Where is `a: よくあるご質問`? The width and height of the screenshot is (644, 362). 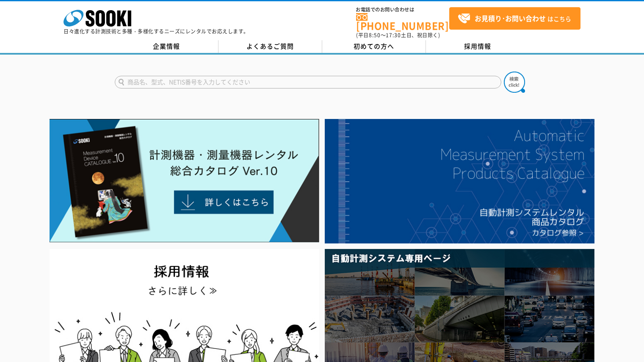
a: よくあるご質問 is located at coordinates (270, 46).